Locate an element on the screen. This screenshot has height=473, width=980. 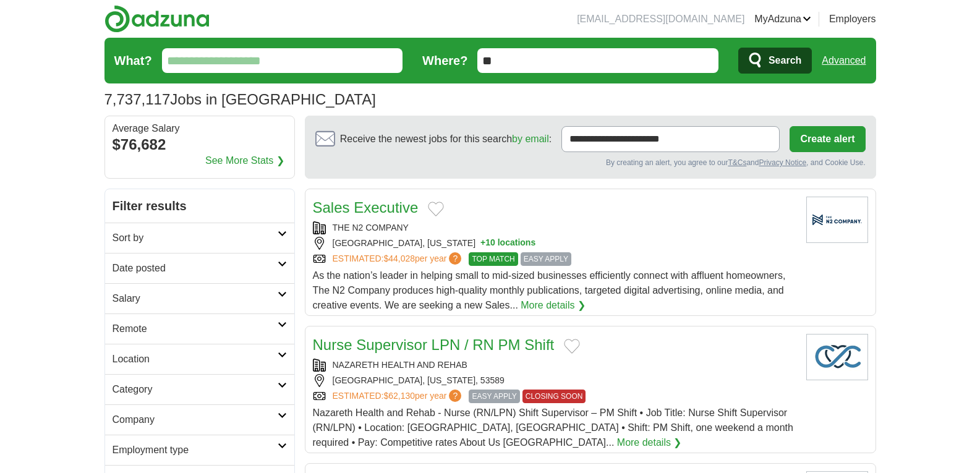
a: Advanced is located at coordinates (843, 61).